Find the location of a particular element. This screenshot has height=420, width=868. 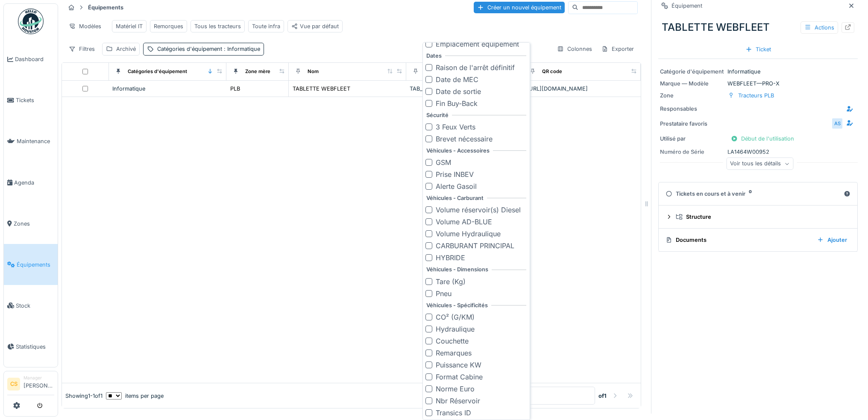

div: Début de l'utilisation is located at coordinates (762, 139).